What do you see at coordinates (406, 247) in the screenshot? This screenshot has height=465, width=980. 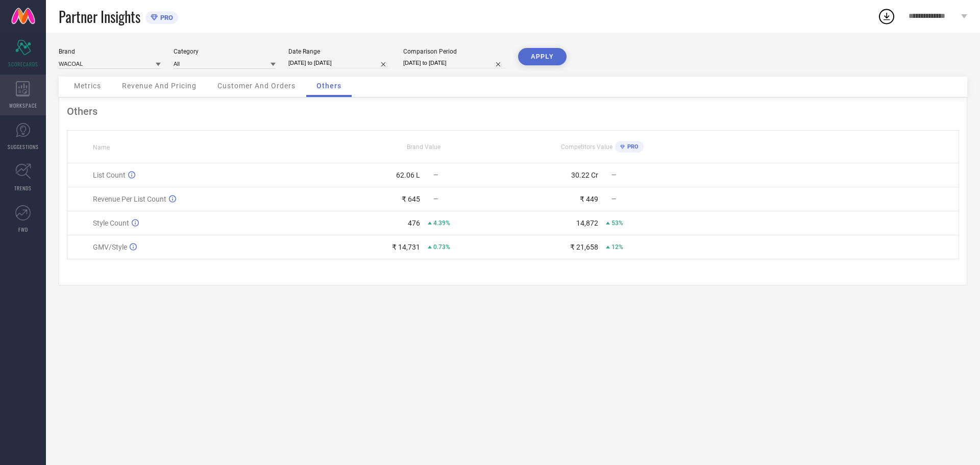 I see `div: ₹ 14,731` at bounding box center [406, 247].